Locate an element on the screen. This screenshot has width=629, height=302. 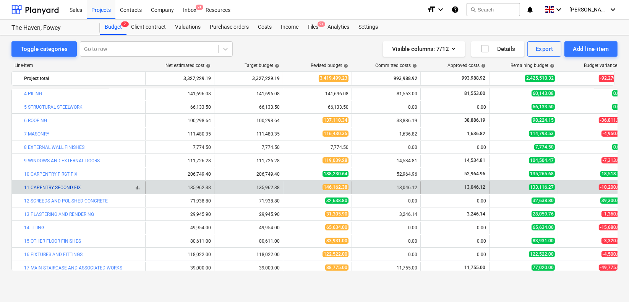
div: Target budget is located at coordinates (262, 65).